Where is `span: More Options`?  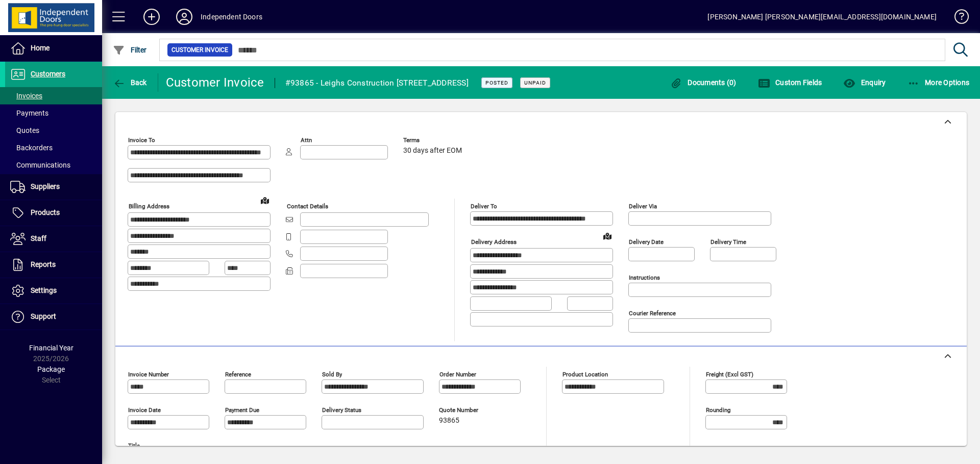 span: More Options is located at coordinates (938, 83).